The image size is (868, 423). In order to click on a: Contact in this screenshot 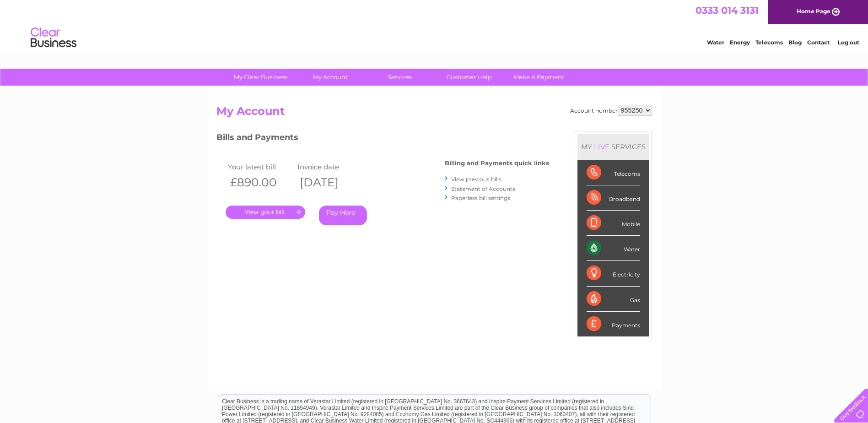, I will do `click(819, 42)`.